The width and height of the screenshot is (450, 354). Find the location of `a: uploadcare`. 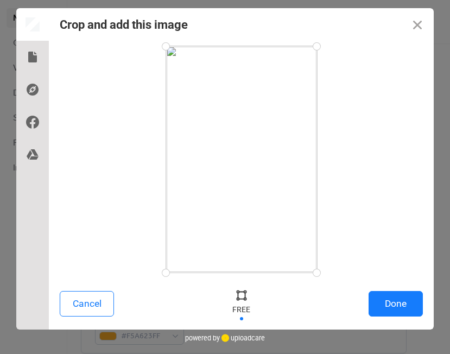

a: uploadcare is located at coordinates (242, 338).